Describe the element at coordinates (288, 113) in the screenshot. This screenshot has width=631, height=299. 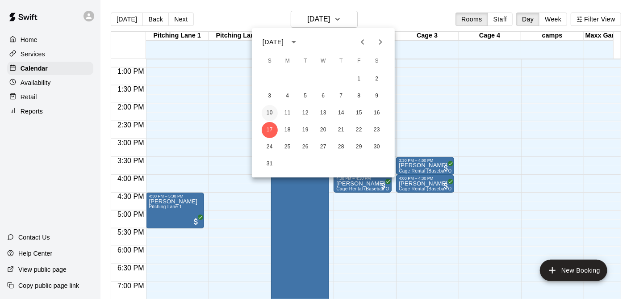
I see `button: 11` at that location.